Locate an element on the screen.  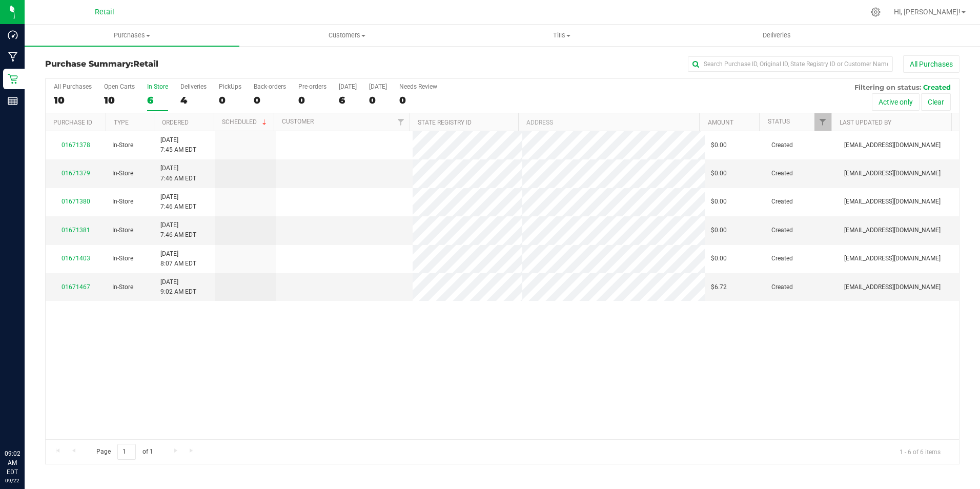
div: Pre-orders is located at coordinates (312, 87).